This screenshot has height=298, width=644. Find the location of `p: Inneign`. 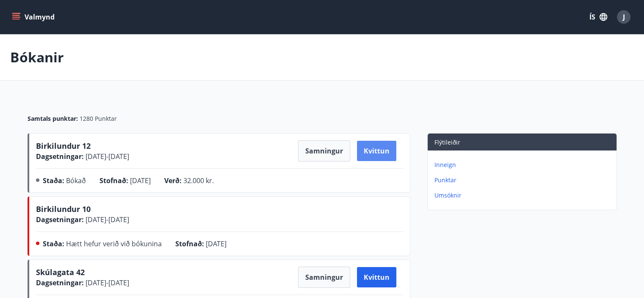

p: Inneign is located at coordinates (524, 165).